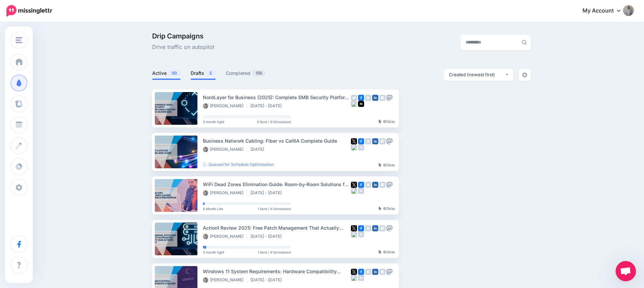 The image size is (644, 288). What do you see at coordinates (604, 11) in the screenshot?
I see `a: My Account` at bounding box center [604, 11].